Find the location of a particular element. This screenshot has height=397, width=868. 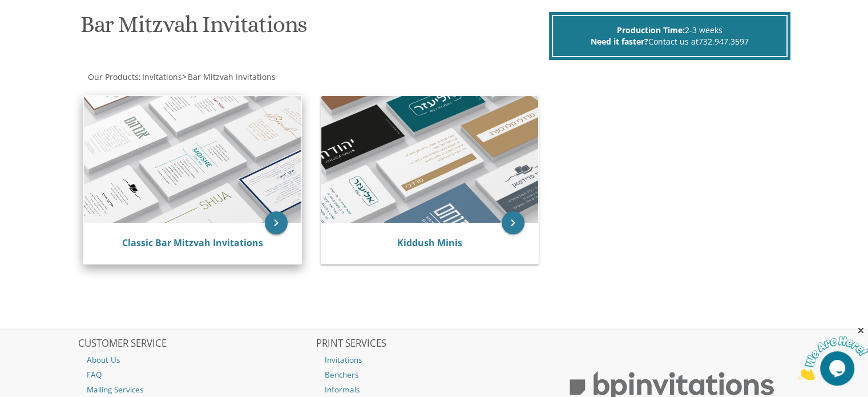

a: Informals is located at coordinates (434, 390).